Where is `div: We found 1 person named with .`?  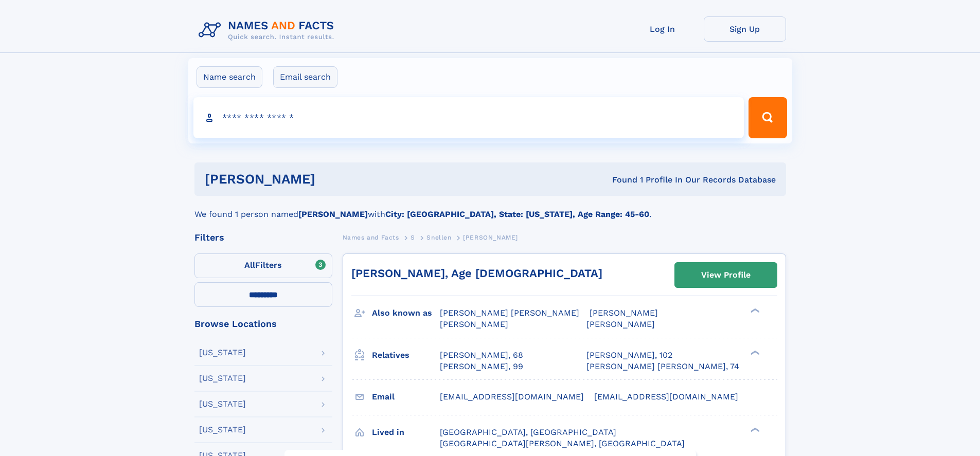
div: We found 1 person named with . is located at coordinates (490, 208).